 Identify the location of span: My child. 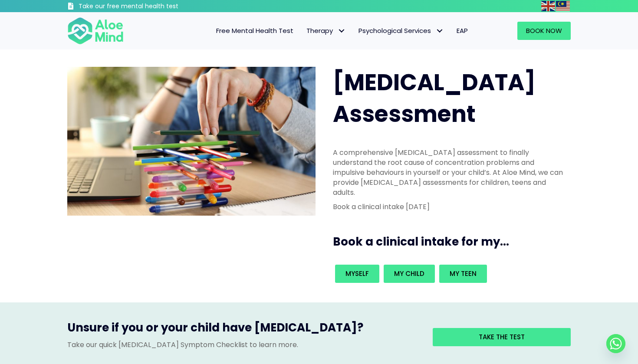
(409, 273).